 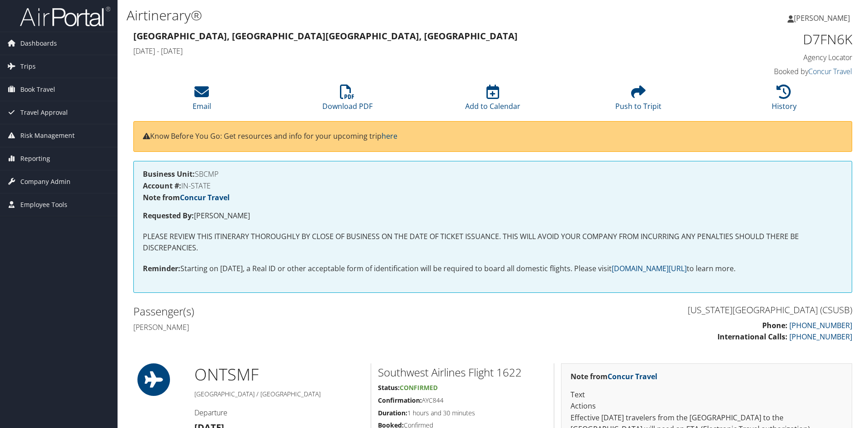 I want to click on span: Employee Tools, so click(x=44, y=205).